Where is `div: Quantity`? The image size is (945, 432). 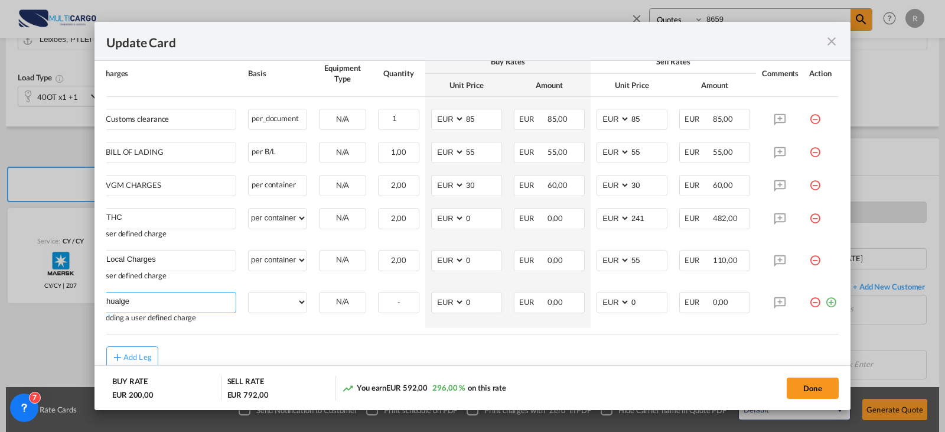
div: Quantity is located at coordinates (399, 73).